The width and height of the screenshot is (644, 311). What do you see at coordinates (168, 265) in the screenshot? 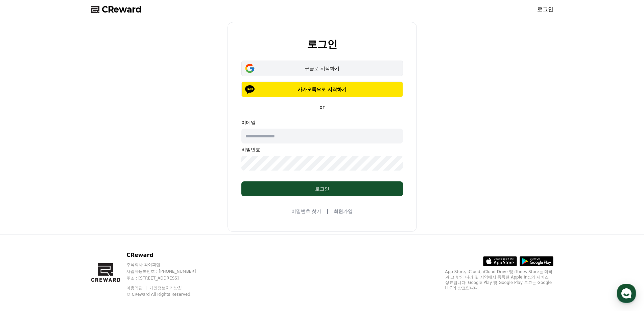
I see `p: 주식회사 와이피랩` at bounding box center [168, 265].